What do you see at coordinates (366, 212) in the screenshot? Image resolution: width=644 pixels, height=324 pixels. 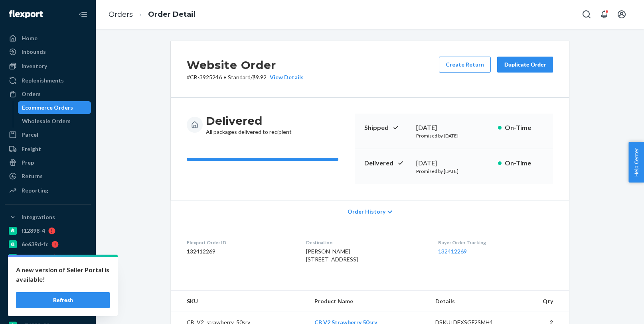 I see `span: Order History` at bounding box center [366, 212].